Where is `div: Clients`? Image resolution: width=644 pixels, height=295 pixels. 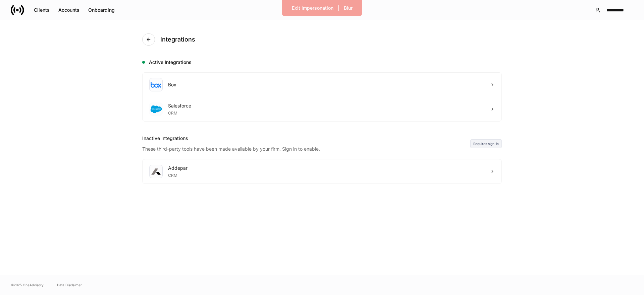
div: Clients is located at coordinates (42, 10).